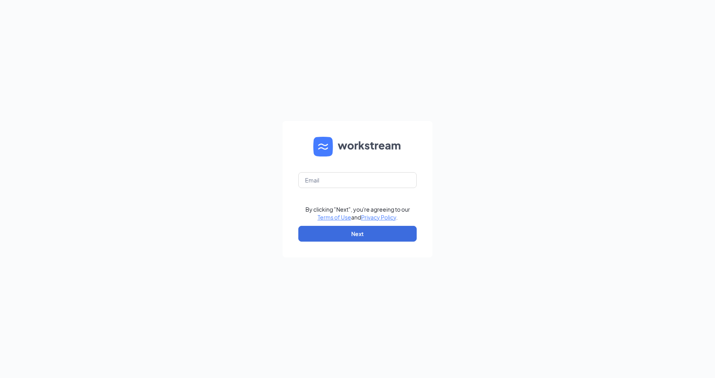 This screenshot has width=715, height=378. What do you see at coordinates (358, 147) in the screenshot?
I see `img: WS logo and Workstream text` at bounding box center [358, 147].